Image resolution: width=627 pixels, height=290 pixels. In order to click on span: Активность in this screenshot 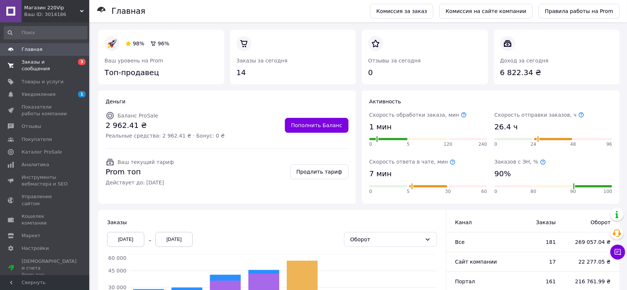, I will do `click(385, 102)`.